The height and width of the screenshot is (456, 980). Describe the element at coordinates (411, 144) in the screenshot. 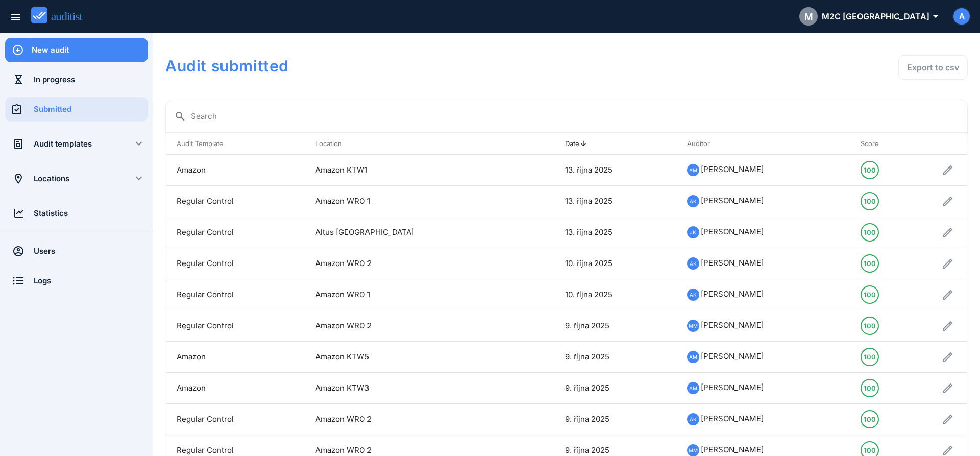

I see `th: Location: Not sorted. Activate to sort ascending.` at that location.